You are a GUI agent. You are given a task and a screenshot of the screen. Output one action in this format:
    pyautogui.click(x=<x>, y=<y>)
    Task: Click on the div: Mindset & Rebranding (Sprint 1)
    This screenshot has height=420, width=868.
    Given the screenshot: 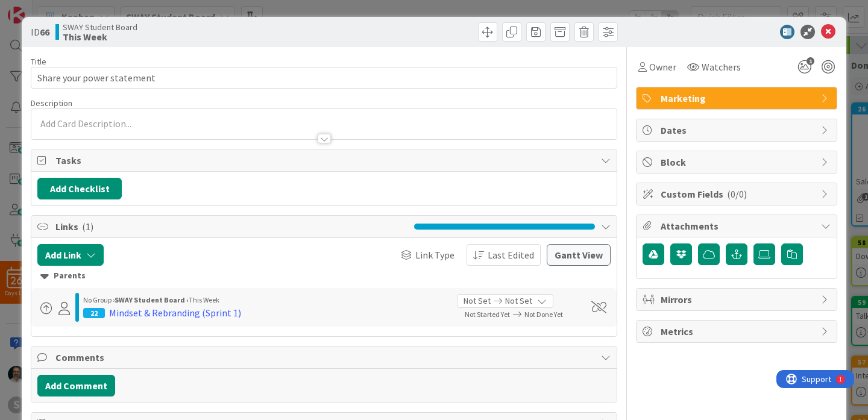 What is the action you would take?
    pyautogui.click(x=175, y=313)
    